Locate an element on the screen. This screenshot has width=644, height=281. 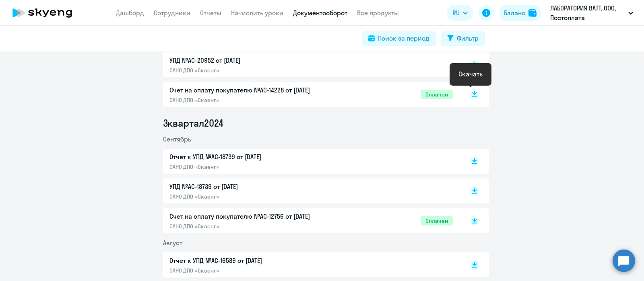
a: Сотрудники is located at coordinates (172, 13).